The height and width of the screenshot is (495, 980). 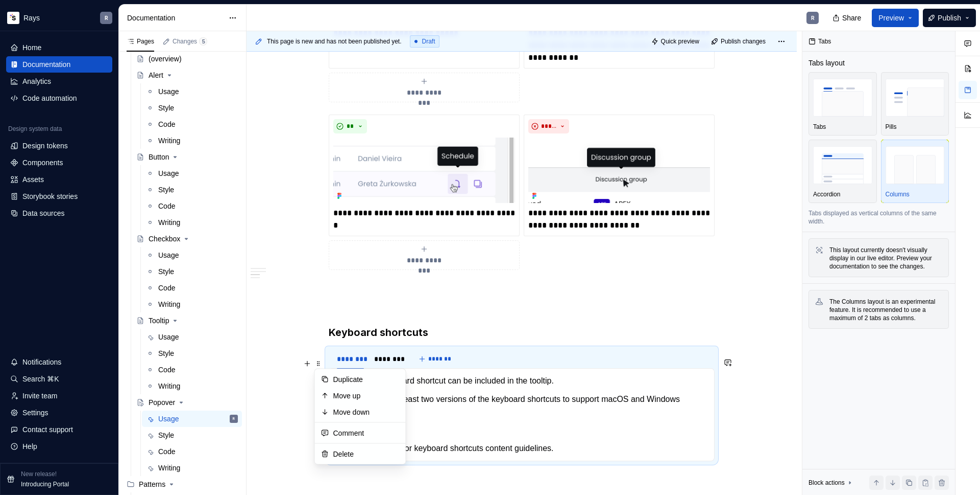 I want to click on div: Contact support, so click(x=47, y=429).